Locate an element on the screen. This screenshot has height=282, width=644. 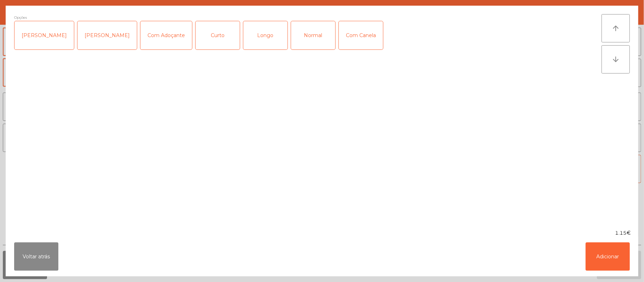
div: Com Canela is located at coordinates (361, 35).